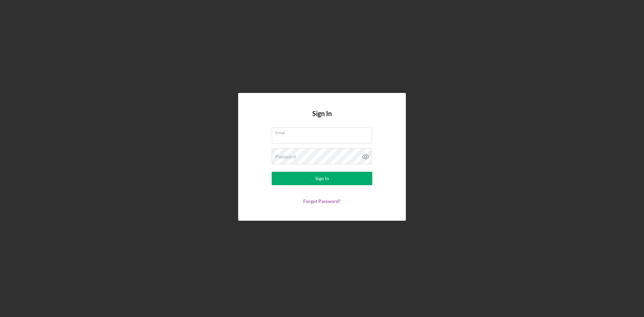 This screenshot has width=644, height=317. What do you see at coordinates (322, 178) in the screenshot?
I see `div: Sign In` at bounding box center [322, 178].